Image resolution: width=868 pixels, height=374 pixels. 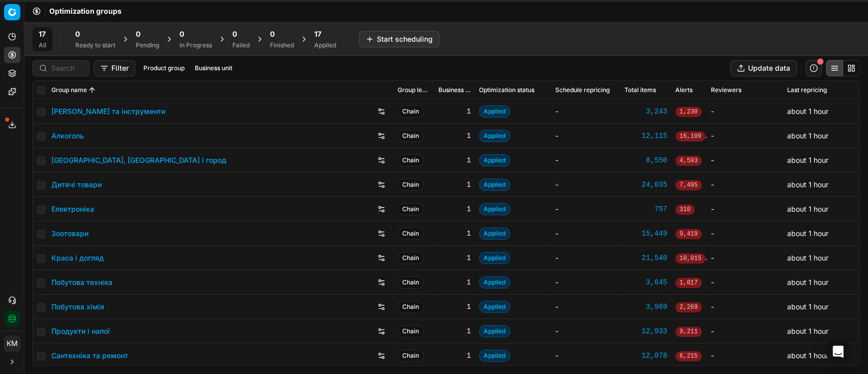 I want to click on span: 4,593, so click(x=689, y=161).